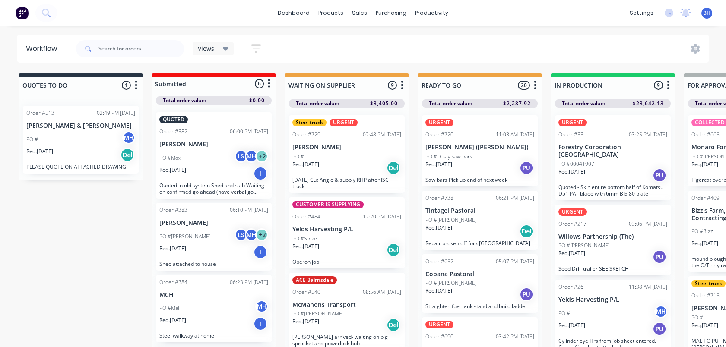 This screenshot has width=726, height=347. Describe the element at coordinates (572, 224) in the screenshot. I see `div: Order #217` at that location.